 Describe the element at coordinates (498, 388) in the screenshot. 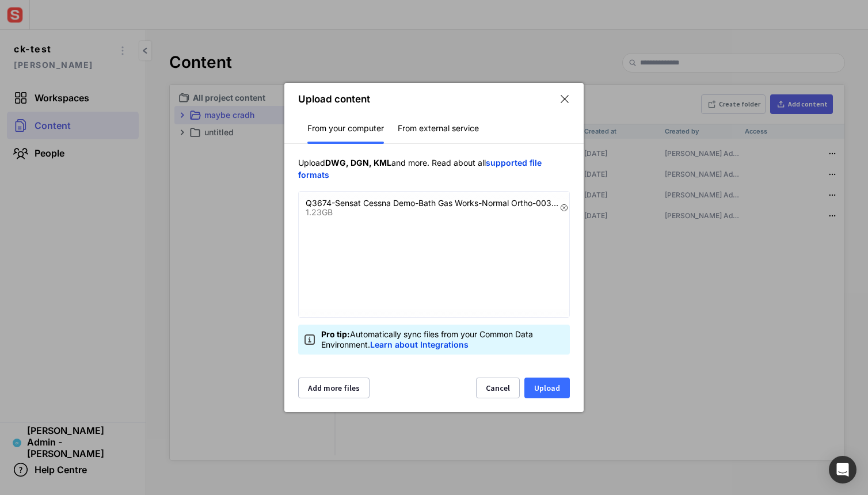

I see `button: Cancel` at that location.